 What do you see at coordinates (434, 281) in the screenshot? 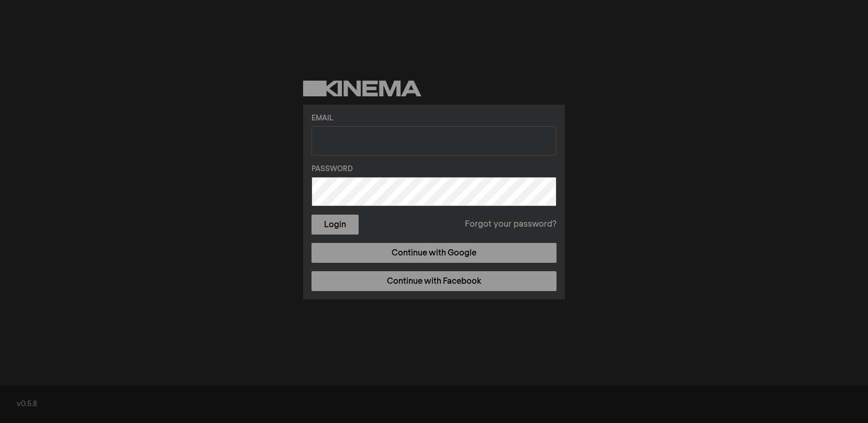
I see `a: Continue with Facebook` at bounding box center [434, 281].